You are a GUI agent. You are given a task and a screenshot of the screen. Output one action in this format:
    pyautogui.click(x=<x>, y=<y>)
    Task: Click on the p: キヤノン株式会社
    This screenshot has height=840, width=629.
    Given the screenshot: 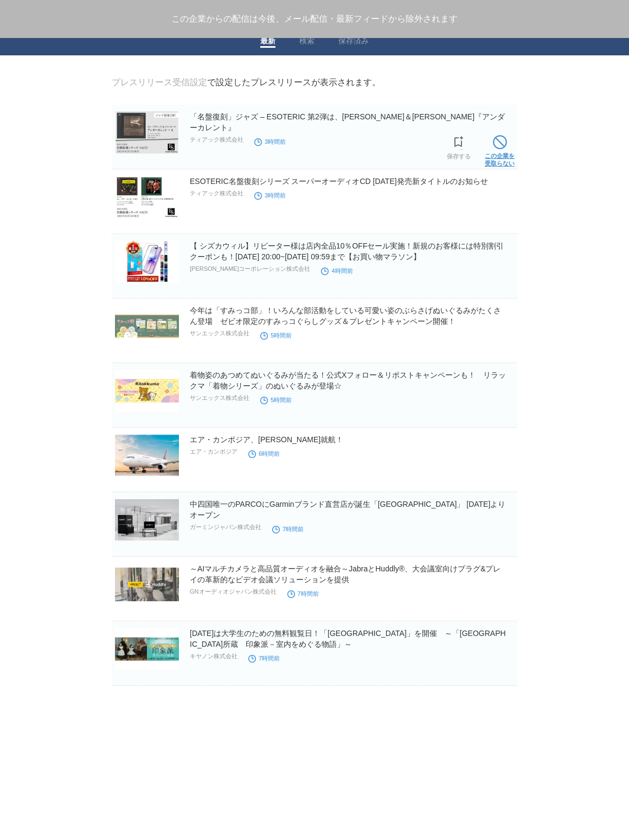 What is the action you would take?
    pyautogui.click(x=213, y=656)
    